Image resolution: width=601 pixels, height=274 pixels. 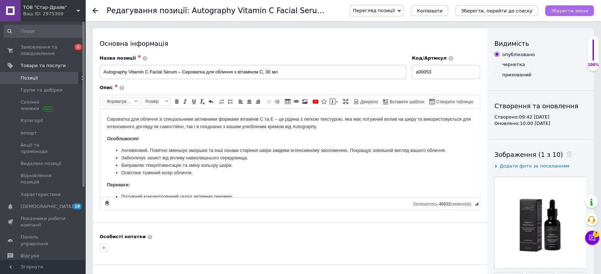 What do you see at coordinates (43, 66) in the screenshot?
I see `span: Товари та послуги` at bounding box center [43, 66].